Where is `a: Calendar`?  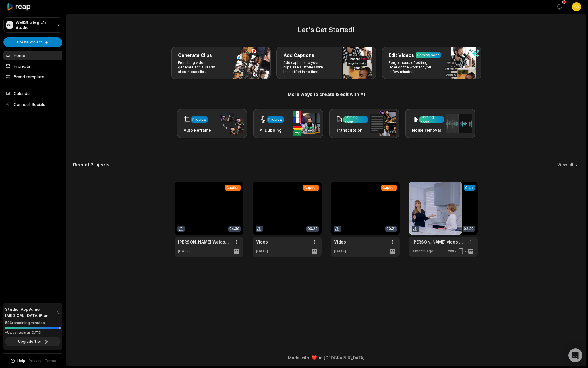 a: Calendar is located at coordinates (33, 93).